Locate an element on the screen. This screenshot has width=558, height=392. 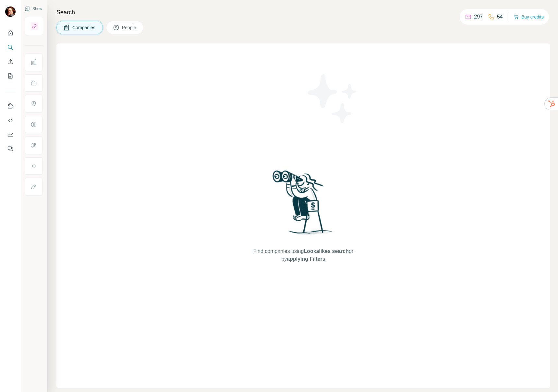
button: Enrich CSV is located at coordinates (11, 62).